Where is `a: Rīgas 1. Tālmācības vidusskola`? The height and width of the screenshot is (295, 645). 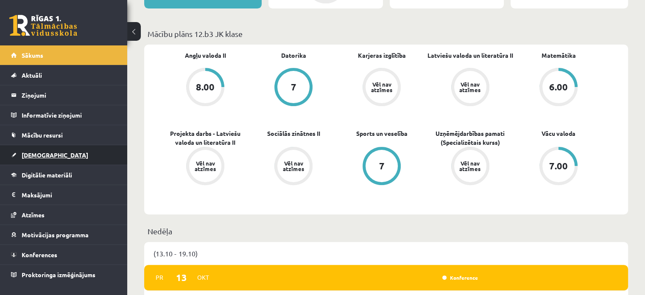
a: Rīgas 1. Tālmācības vidusskola is located at coordinates (43, 25).